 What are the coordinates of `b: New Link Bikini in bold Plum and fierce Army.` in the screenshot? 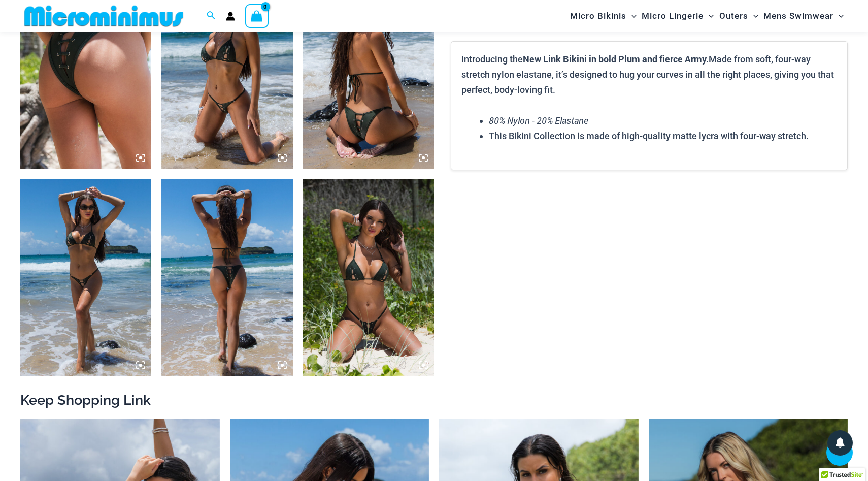 It's located at (616, 59).